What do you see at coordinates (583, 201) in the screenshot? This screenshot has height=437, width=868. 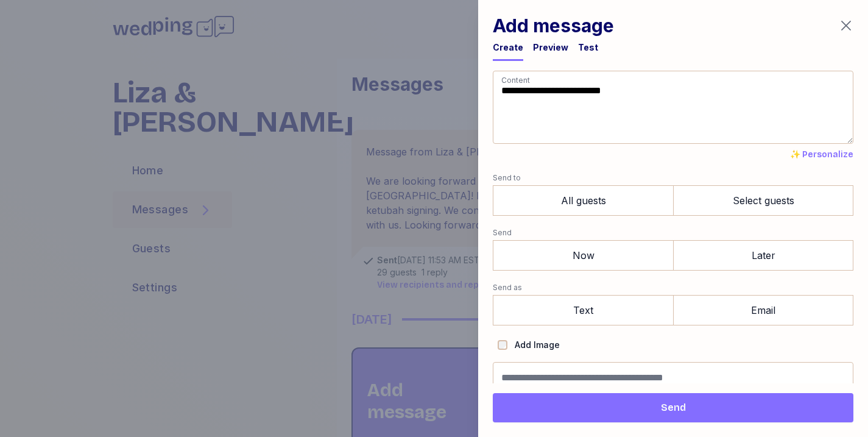 I see `label: All guests` at bounding box center [583, 201].